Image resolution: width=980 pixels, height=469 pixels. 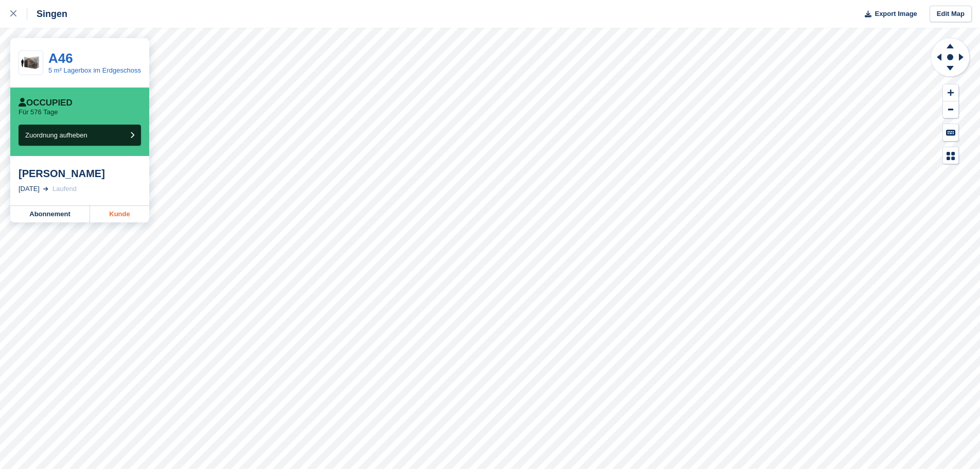 I want to click on a: Kunde, so click(x=119, y=214).